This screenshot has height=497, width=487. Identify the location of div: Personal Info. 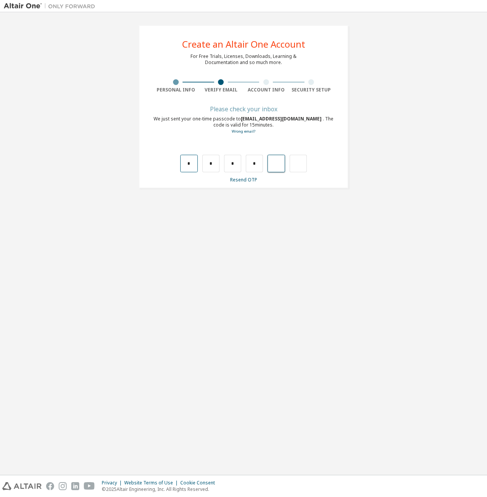
(176, 90).